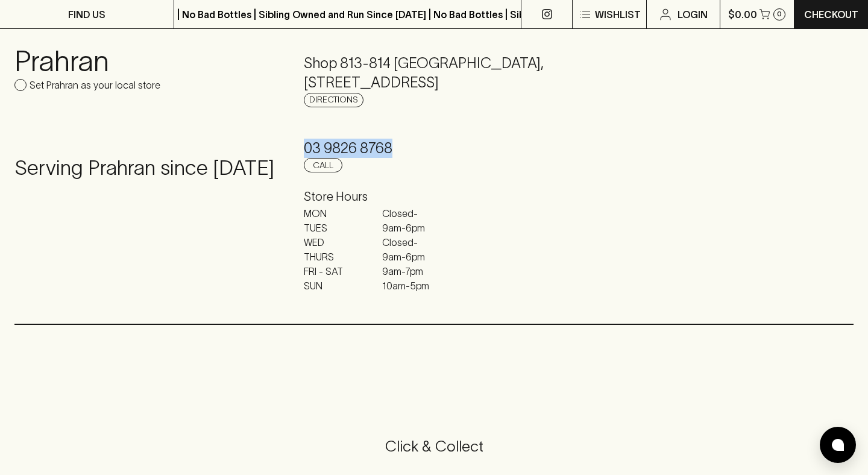 This screenshot has width=868, height=475. I want to click on p: Checkout, so click(831, 15).